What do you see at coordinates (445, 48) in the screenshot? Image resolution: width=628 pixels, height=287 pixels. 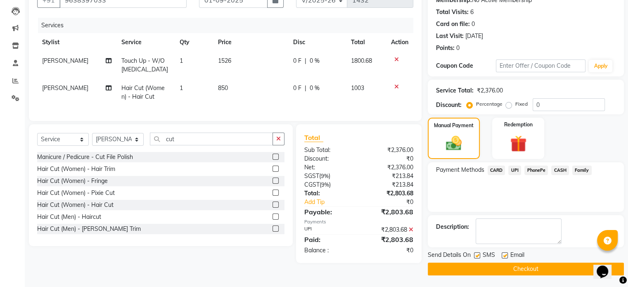 I see `div: Points:` at bounding box center [445, 48].